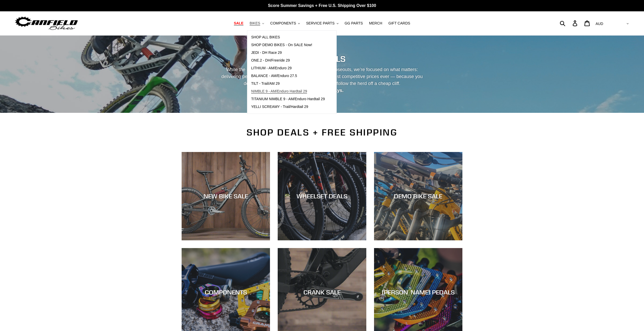 Image resolution: width=644 pixels, height=331 pixels. Describe the element at coordinates (271, 68) in the screenshot. I see `span: LITHIUM - AM/Enduro 29` at that location.